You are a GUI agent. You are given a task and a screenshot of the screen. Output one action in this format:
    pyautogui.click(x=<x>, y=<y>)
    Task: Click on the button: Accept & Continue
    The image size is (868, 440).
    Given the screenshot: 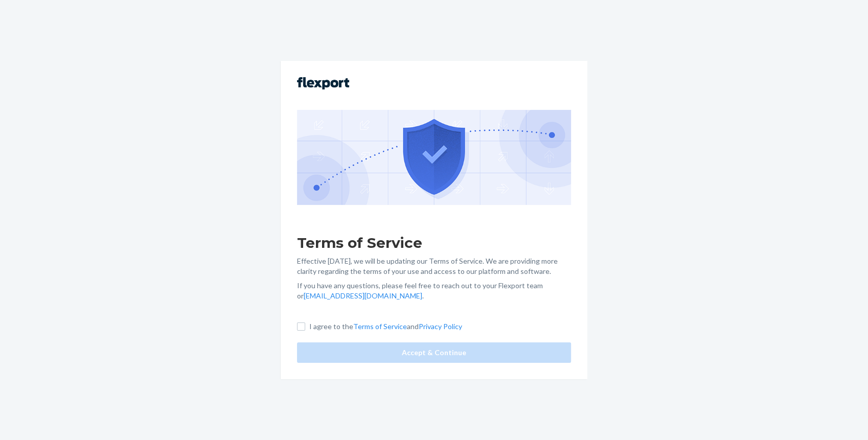 What is the action you would take?
    pyautogui.click(x=434, y=353)
    